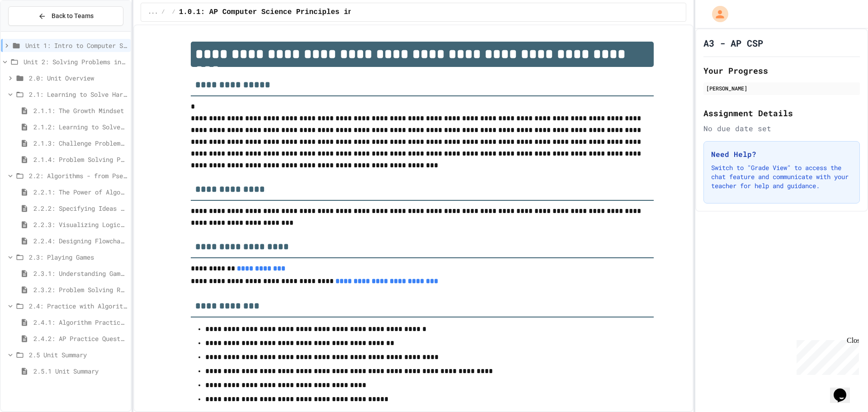  I want to click on span: 2.2: Algorithms - from Pseudocode to Flowcharts, so click(78, 176).